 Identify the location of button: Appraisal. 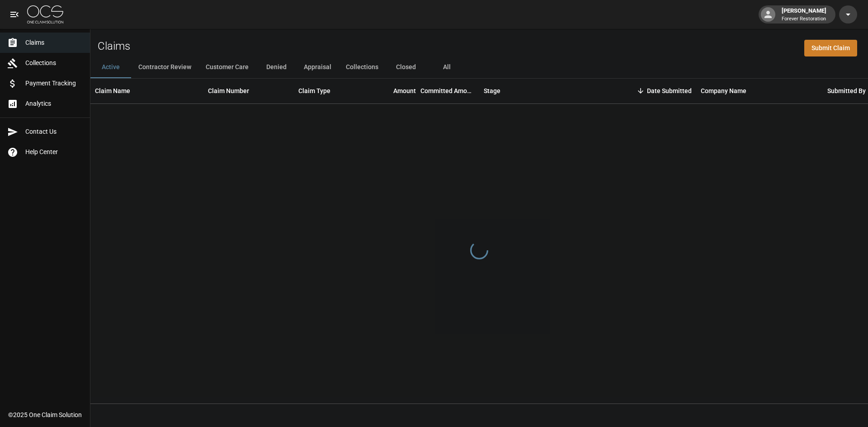
(317, 67).